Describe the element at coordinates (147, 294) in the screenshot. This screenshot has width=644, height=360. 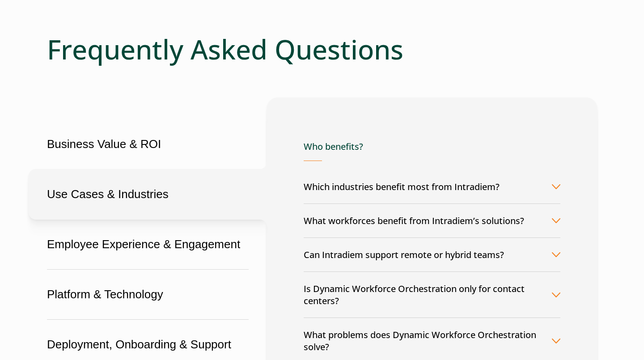
I see `button: Platform & Technology` at that location.